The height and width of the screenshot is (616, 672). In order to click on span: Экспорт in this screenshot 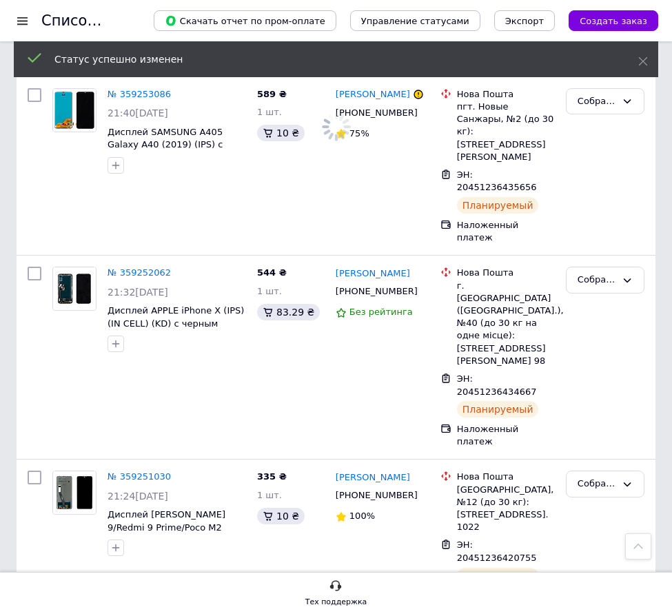, I will do `click(525, 20)`.